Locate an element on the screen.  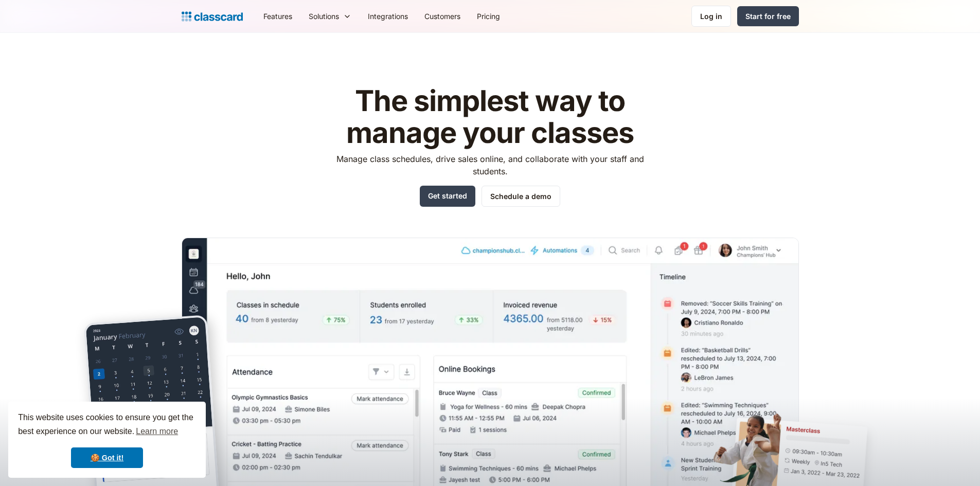
a: Log in is located at coordinates (711, 16).